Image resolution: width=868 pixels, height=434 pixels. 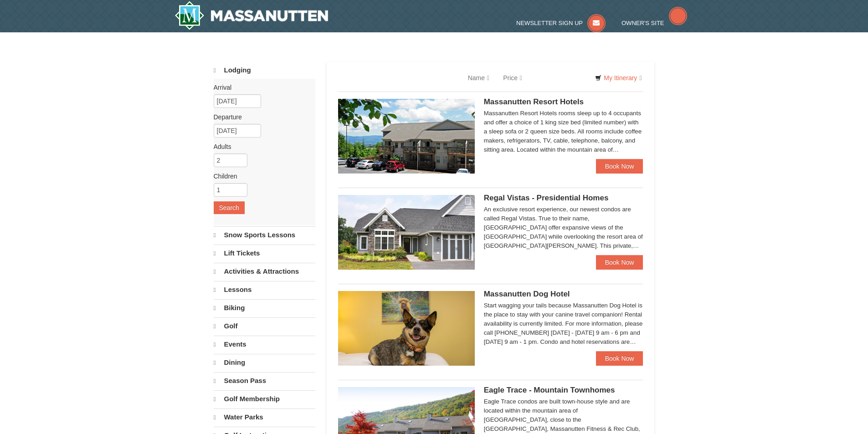 What do you see at coordinates (479, 78) in the screenshot?
I see `a: Name` at bounding box center [479, 78].